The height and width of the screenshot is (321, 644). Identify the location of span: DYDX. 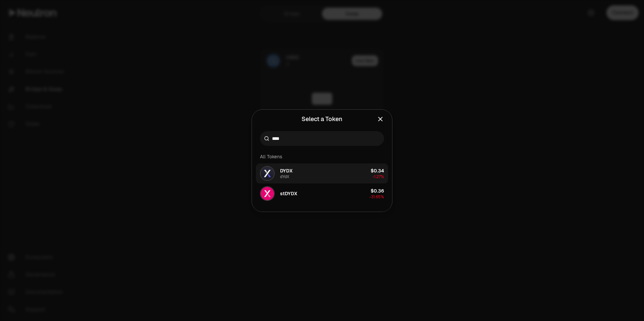
(286, 171).